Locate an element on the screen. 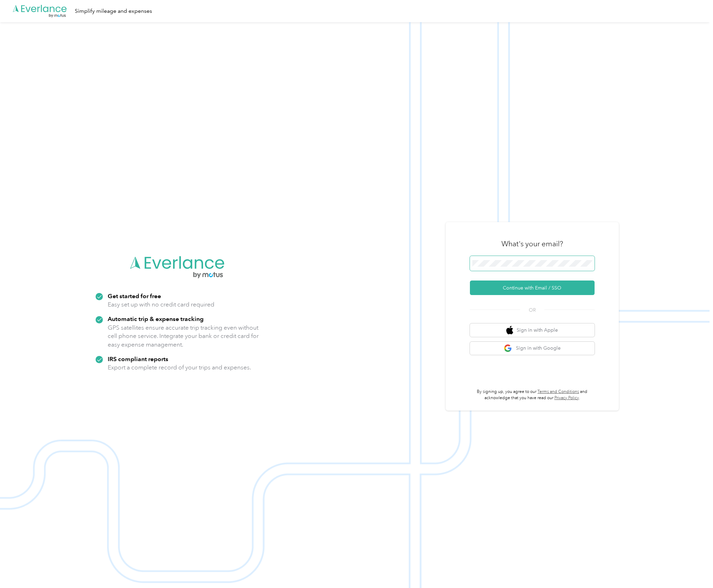  a: Terms and Conditions is located at coordinates (558, 392).